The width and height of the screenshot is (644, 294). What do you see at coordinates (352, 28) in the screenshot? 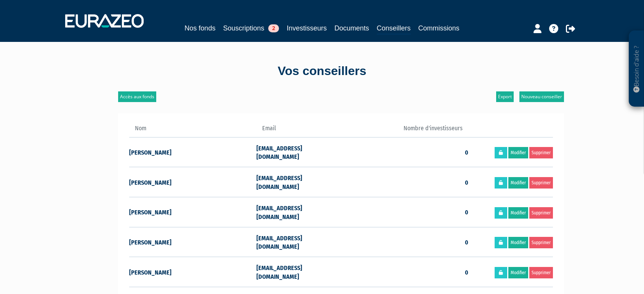
I see `a: Documents` at bounding box center [352, 28].